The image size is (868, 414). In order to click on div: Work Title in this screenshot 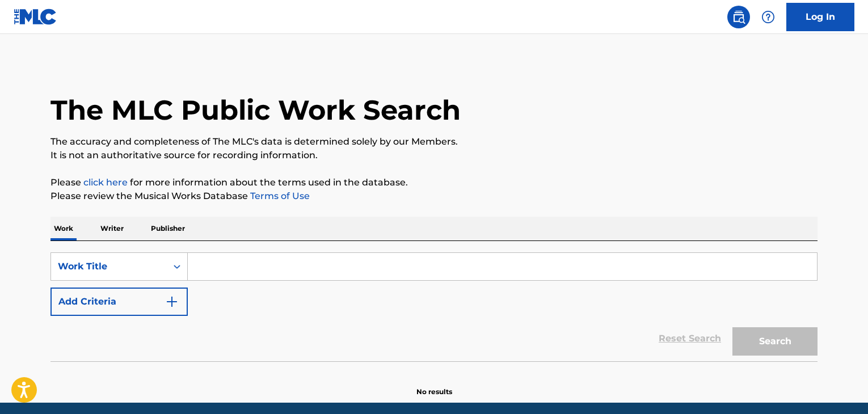, I will do `click(109, 266)`.